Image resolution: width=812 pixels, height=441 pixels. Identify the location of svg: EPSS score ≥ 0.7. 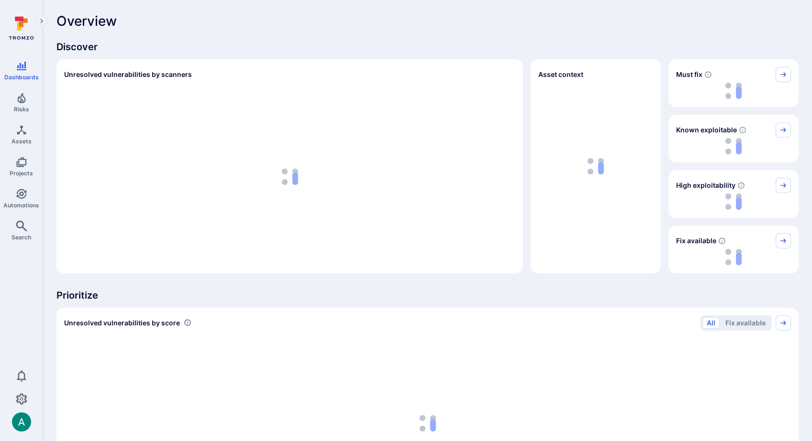
(741, 186).